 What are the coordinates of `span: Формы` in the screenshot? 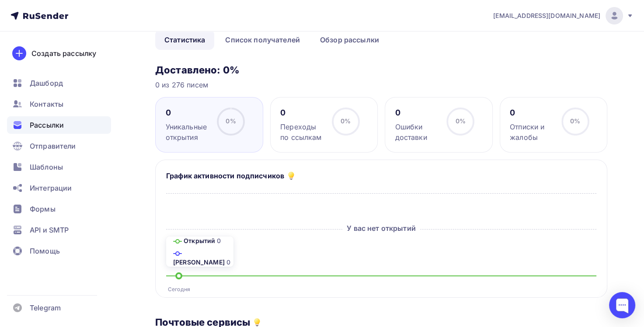 It's located at (42, 209).